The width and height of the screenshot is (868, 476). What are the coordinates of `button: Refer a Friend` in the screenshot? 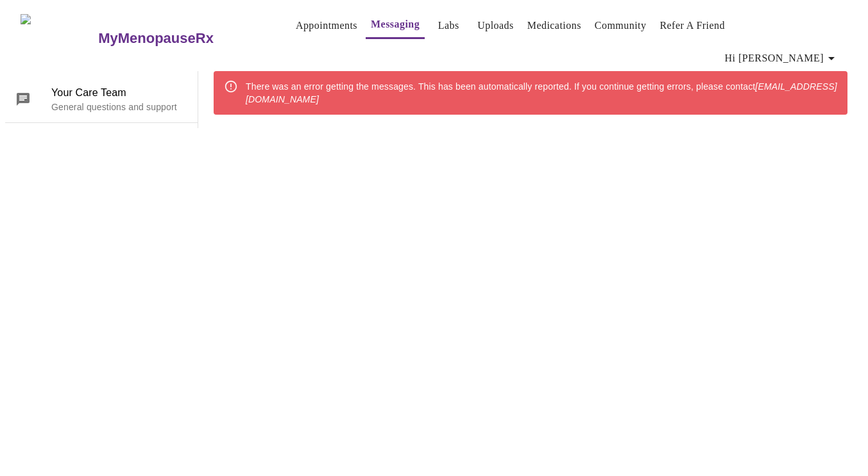 It's located at (692, 26).